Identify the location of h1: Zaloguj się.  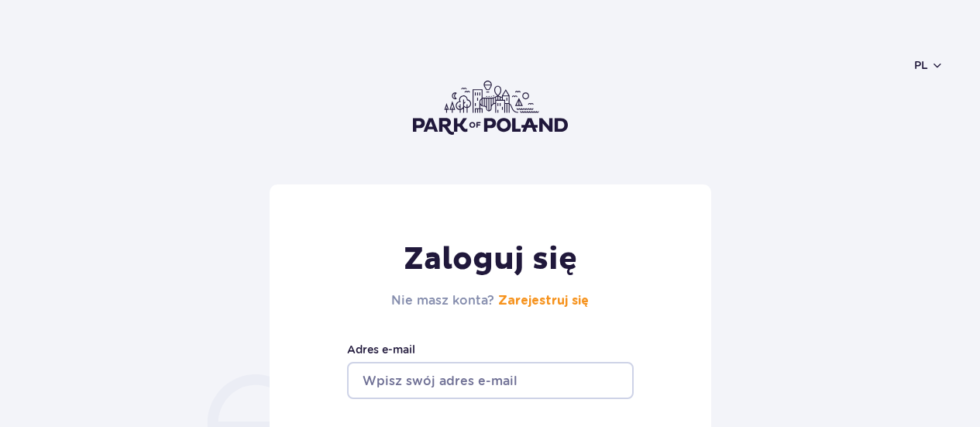
(490, 259).